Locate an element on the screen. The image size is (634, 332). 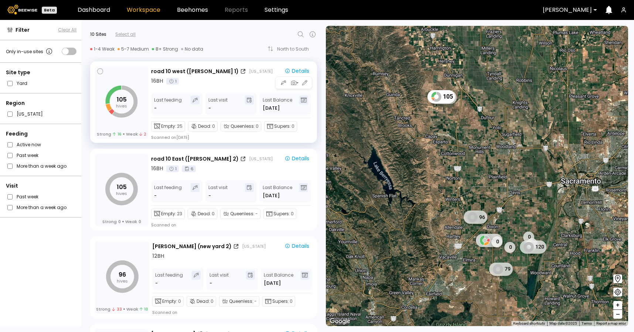
div: North to South is located at coordinates (296, 49).